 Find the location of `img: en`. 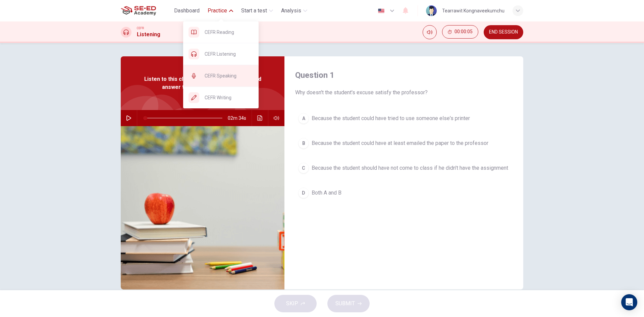

img: en is located at coordinates (381, 10).